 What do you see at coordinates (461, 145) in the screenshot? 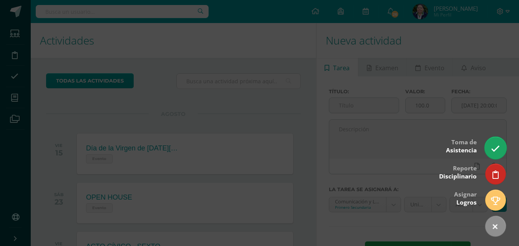
I see `div: Toma de` at bounding box center [461, 145].